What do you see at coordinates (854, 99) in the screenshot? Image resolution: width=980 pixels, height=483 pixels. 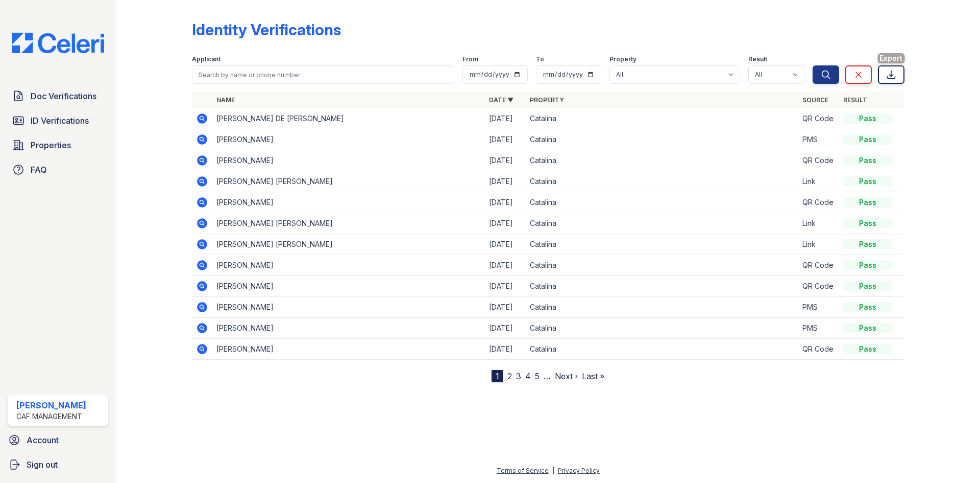 I see `a: Result` at bounding box center [854, 99].